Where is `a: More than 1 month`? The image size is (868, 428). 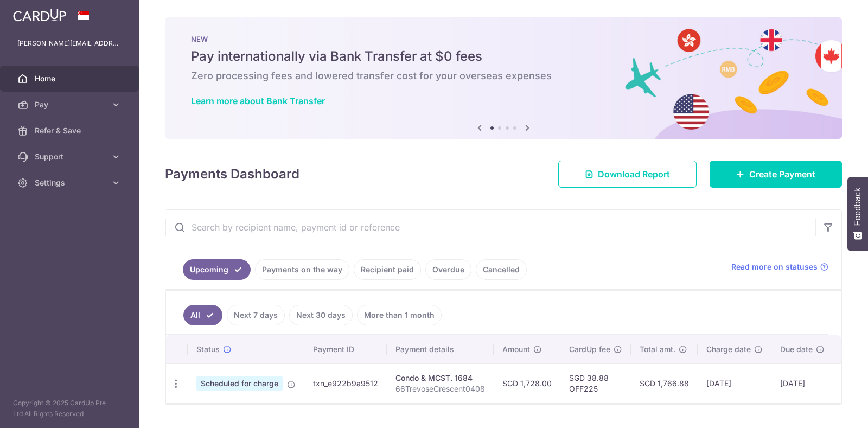
a: More than 1 month is located at coordinates (400, 315).